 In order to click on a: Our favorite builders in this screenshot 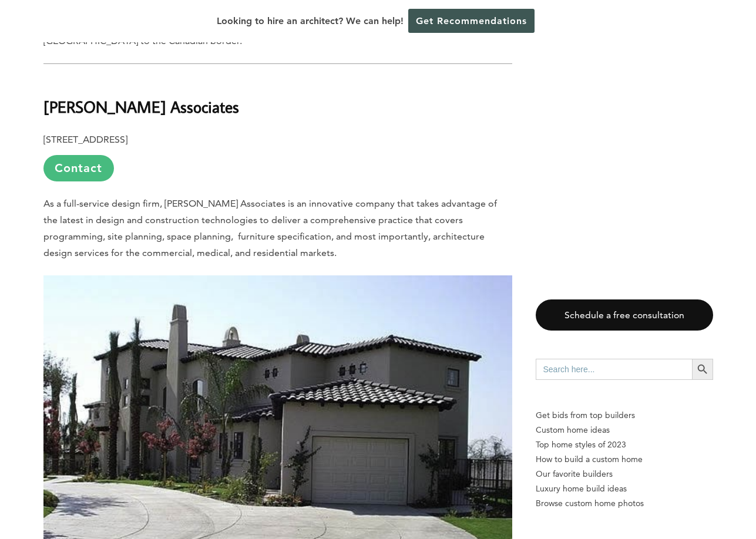, I will do `click(624, 474)`.